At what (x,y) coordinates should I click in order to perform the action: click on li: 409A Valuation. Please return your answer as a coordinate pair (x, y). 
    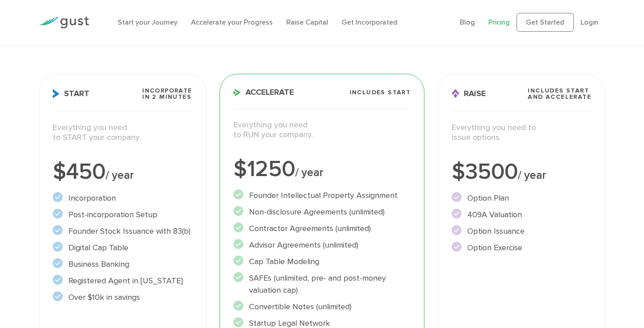
    Looking at the image, I should click on (521, 214).